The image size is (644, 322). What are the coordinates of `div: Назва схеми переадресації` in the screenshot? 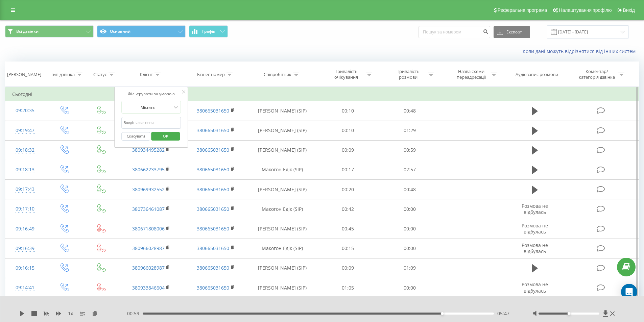 It's located at (471, 74).